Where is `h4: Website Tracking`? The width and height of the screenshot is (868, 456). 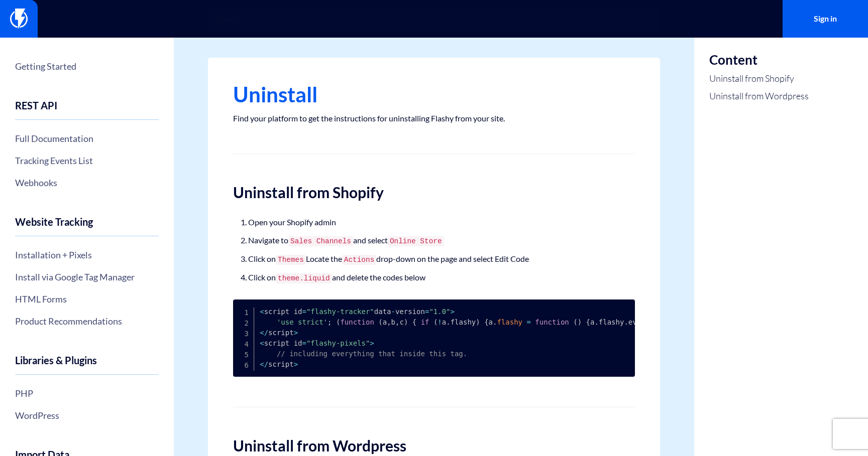 h4: Website Tracking is located at coordinates (86, 226).